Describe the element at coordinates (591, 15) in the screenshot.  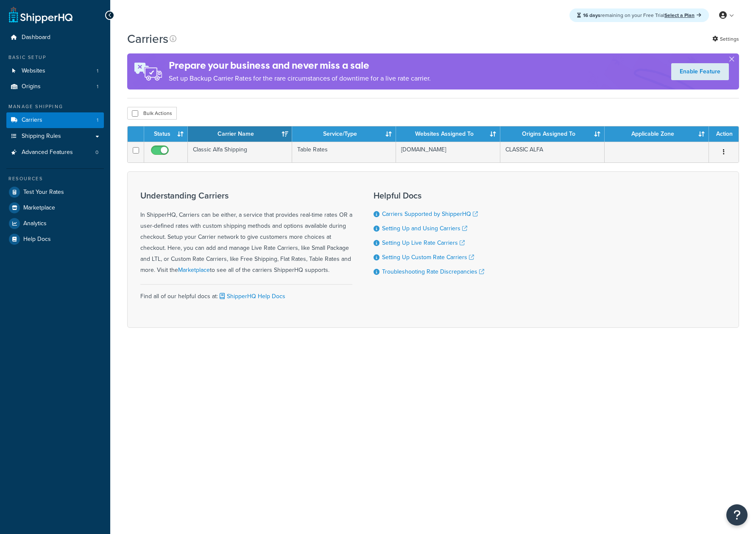
I see `strong: 16 days` at that location.